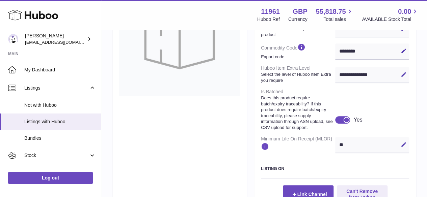 The width and height of the screenshot is (427, 197). Describe the element at coordinates (297, 77) in the screenshot. I see `strong: Select the level of Huboo Item Extra you require` at that location.